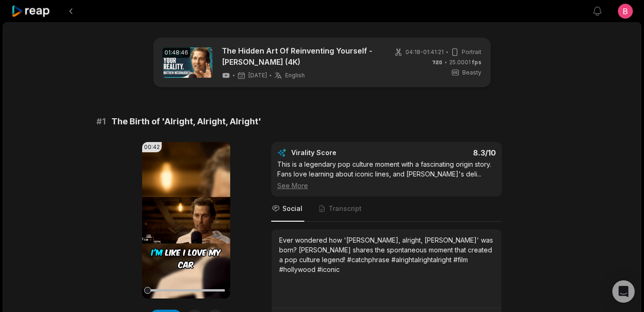 Image resolution: width=644 pixels, height=312 pixels. I want to click on div: See More, so click(386, 185).